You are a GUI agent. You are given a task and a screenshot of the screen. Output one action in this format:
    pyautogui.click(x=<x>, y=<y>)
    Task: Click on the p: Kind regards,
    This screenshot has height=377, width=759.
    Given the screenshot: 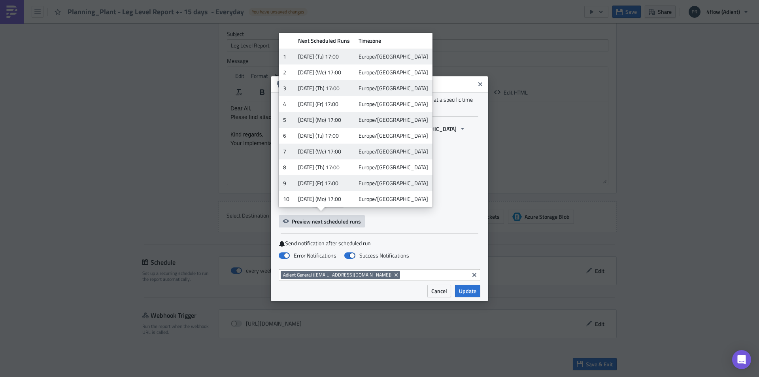 What is the action you would take?
    pyautogui.click(x=190, y=32)
    